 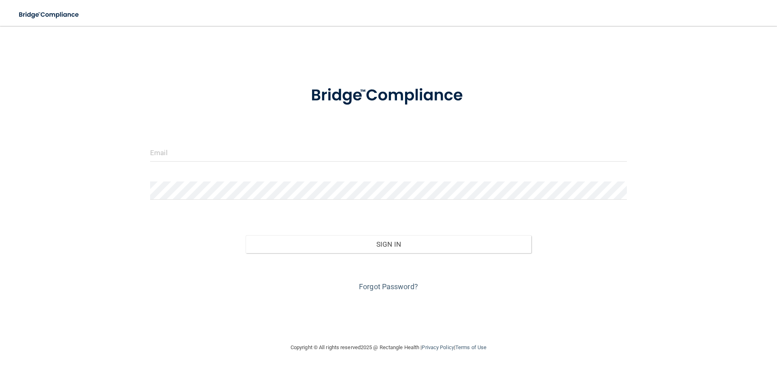 I want to click on a: Privacy Policy, so click(x=438, y=347).